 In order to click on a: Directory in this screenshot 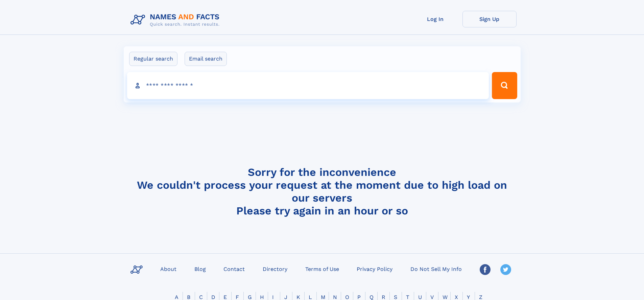, I will do `click(275, 268)`.